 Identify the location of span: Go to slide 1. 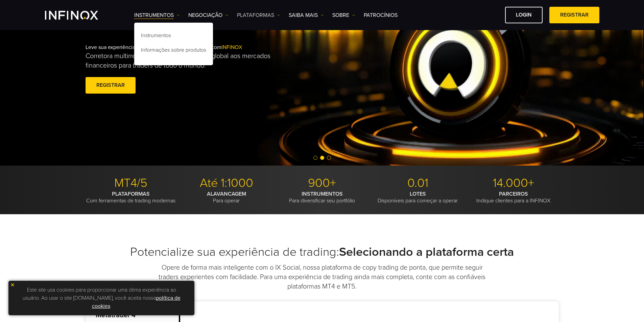
(316, 158).